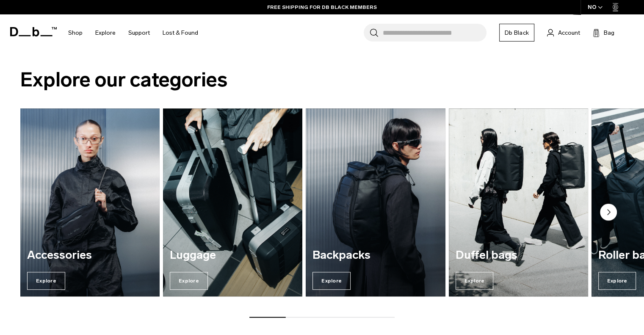  Describe the element at coordinates (90, 203) in the screenshot. I see `a: Accessories Explore` at that location.